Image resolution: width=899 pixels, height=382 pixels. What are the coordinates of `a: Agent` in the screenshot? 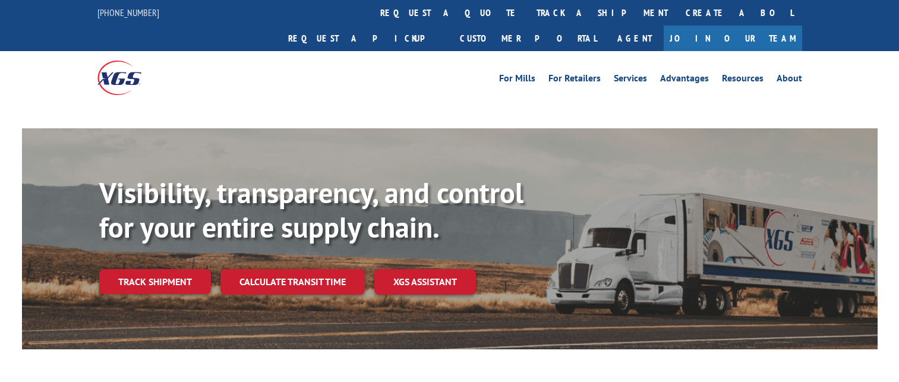 It's located at (634, 38).